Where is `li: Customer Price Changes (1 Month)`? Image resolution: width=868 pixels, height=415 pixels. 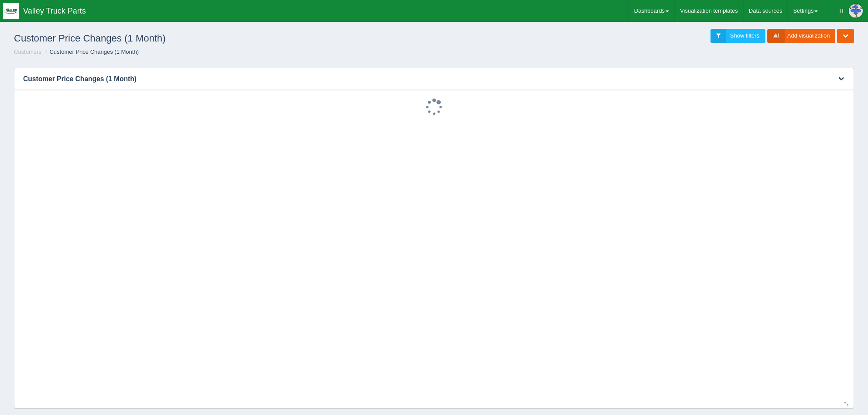 li: Customer Price Changes (1 Month) is located at coordinates (90, 52).